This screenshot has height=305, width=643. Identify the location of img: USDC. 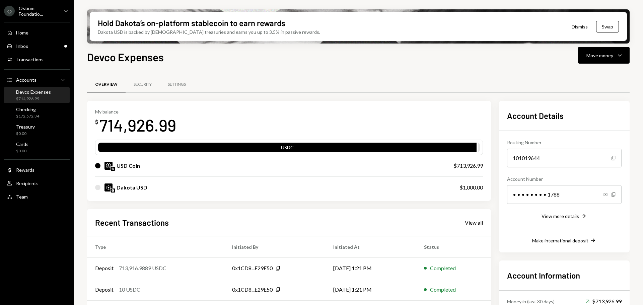
(108, 166).